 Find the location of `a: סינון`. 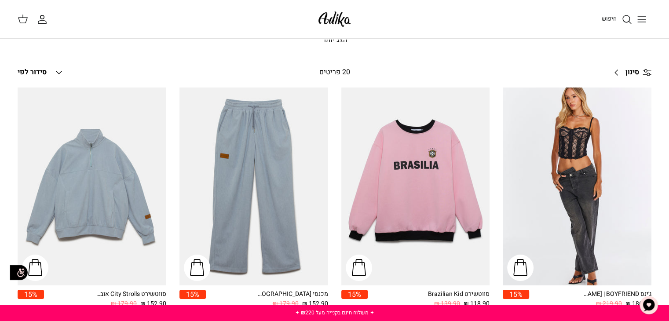

a: סינון is located at coordinates (629, 73).